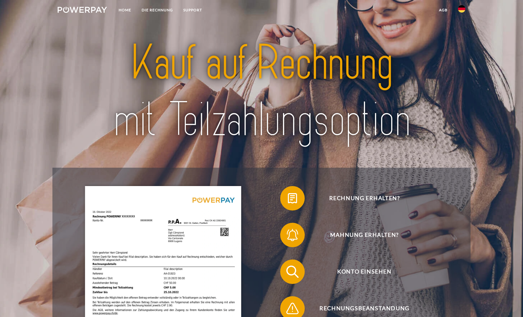  What do you see at coordinates (157, 10) in the screenshot?
I see `a: DIE RECHNUNG` at bounding box center [157, 10].